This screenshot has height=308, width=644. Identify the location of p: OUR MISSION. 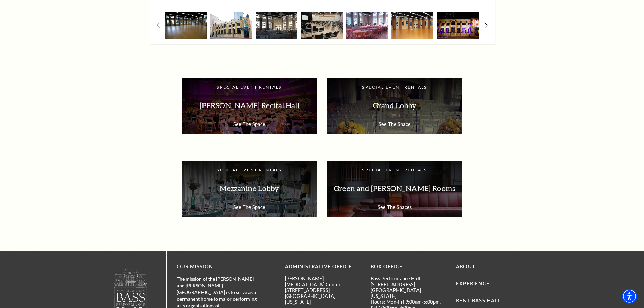
(219, 267).